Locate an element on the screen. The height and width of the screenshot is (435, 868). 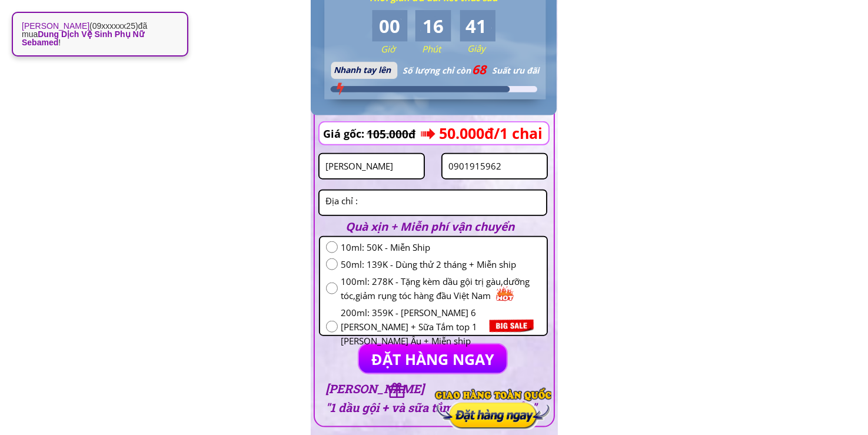
span: 09xxxxxx25 is located at coordinates (114, 26).